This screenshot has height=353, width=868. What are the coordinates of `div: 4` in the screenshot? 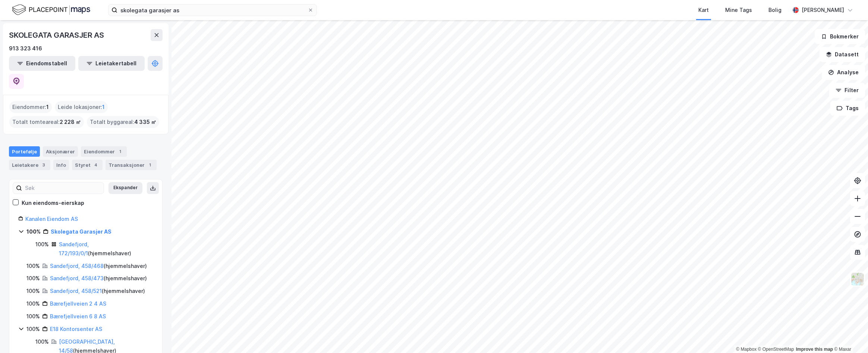 It's located at (96, 165).